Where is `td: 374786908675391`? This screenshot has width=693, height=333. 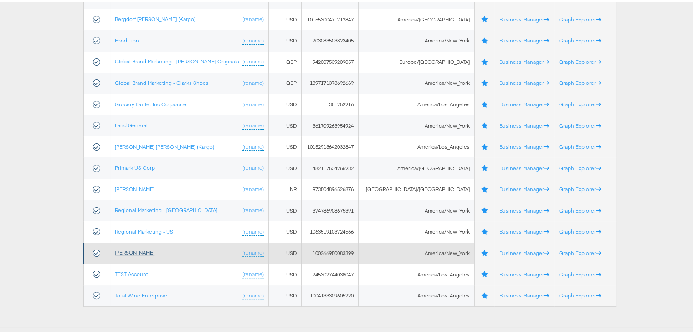
td: 374786908675391 is located at coordinates (330, 208).